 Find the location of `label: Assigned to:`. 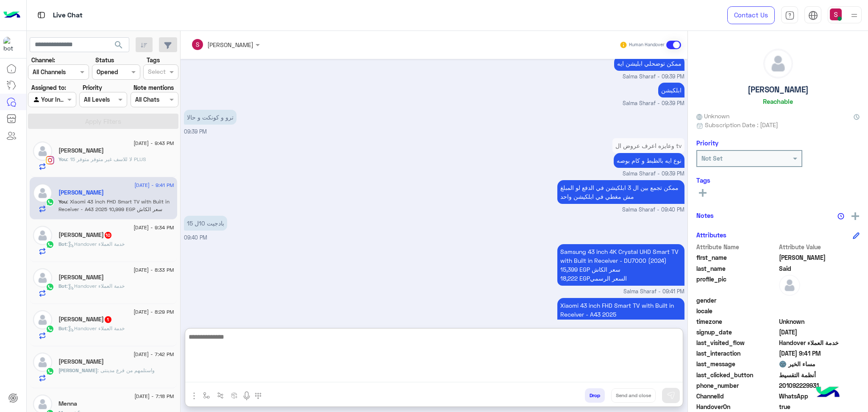

label: Assigned to: is located at coordinates (49, 87).